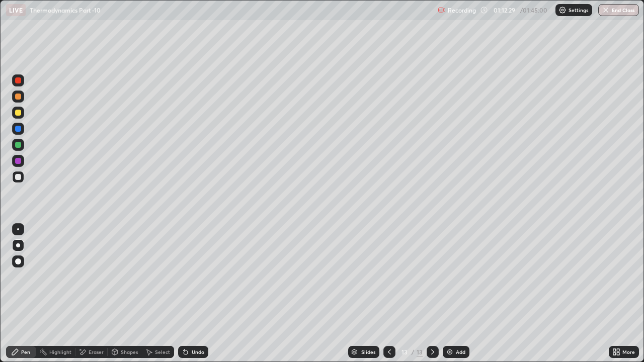 Image resolution: width=644 pixels, height=362 pixels. I want to click on div: Select, so click(163, 352).